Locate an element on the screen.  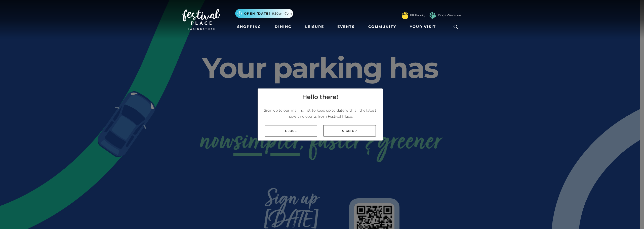
a: Community is located at coordinates (382, 27).